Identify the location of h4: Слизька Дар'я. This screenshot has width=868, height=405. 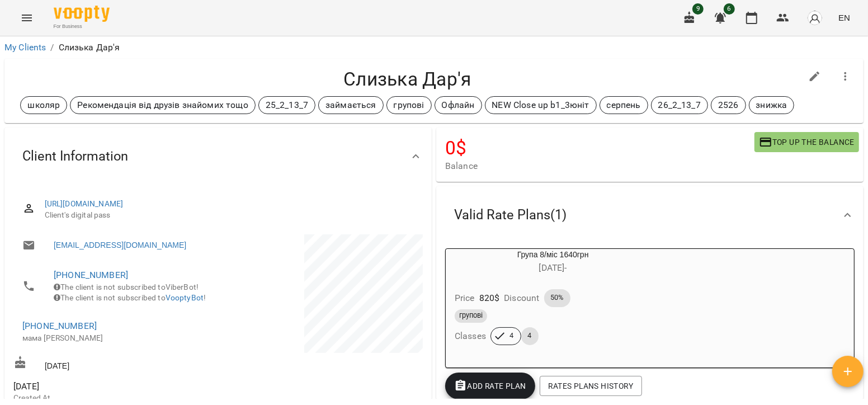
(407, 79).